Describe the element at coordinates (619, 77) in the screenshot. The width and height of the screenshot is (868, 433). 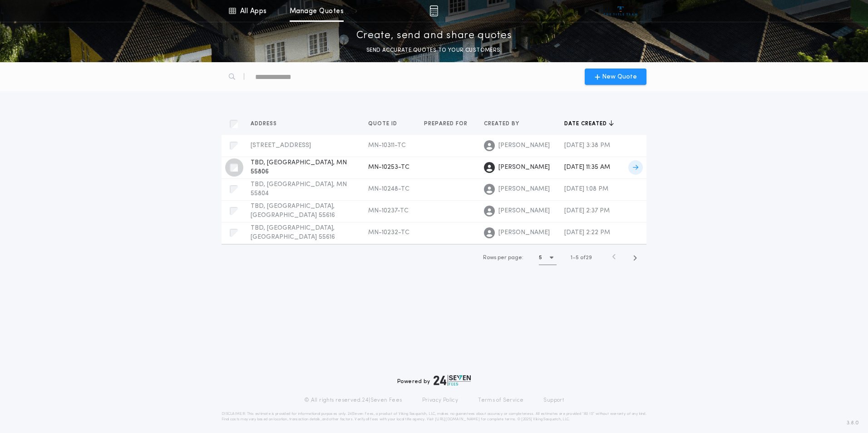
I see `span: New Quote` at that location.